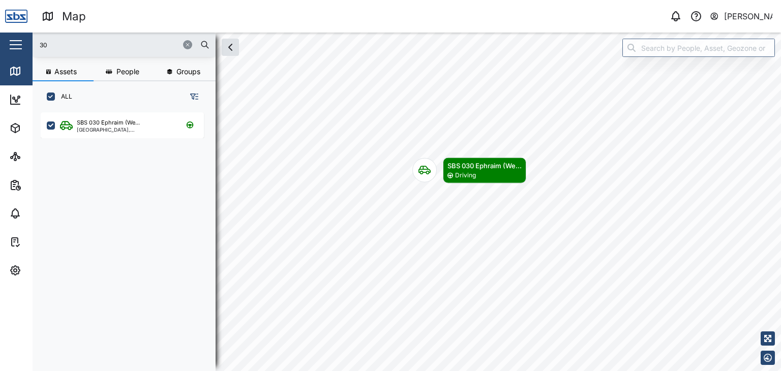 The width and height of the screenshot is (781, 371). What do you see at coordinates (469, 170) in the screenshot?
I see `div: Map marker` at bounding box center [469, 170].